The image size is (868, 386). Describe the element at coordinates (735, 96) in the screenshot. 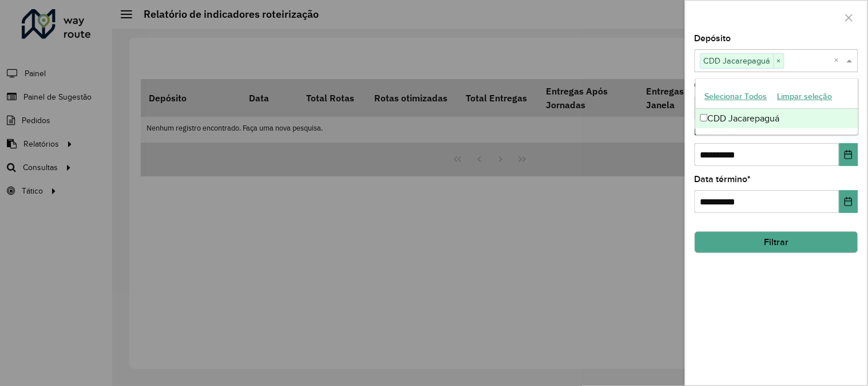

I see `button: Selecionar Todos` at that location.